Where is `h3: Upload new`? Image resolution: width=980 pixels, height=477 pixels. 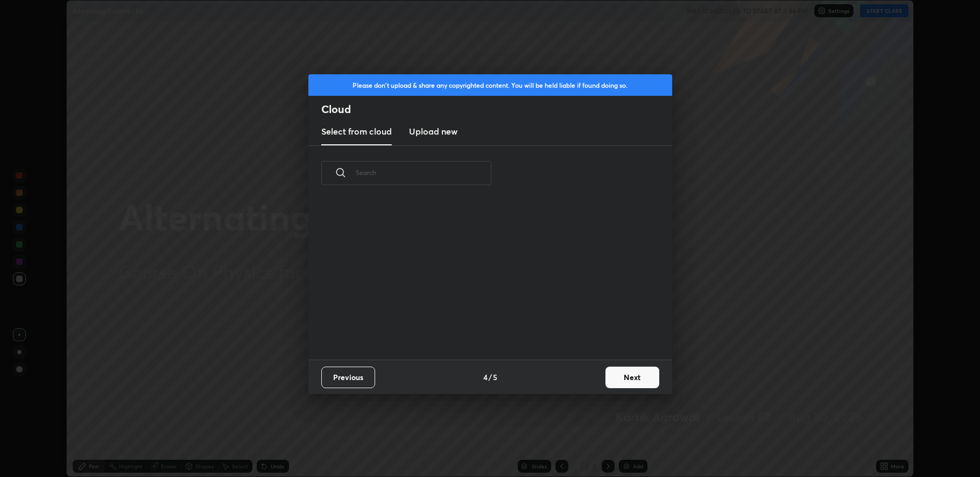
h3: Upload new is located at coordinates (434, 131).